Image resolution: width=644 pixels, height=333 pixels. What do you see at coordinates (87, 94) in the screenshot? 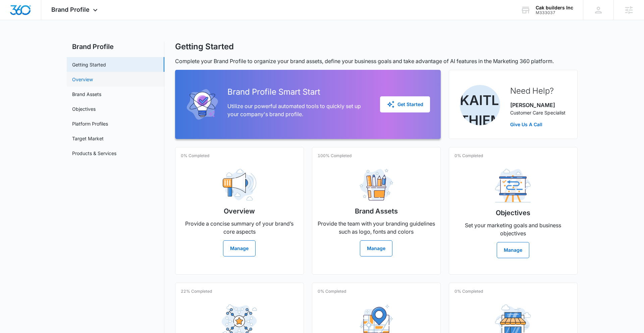
I see `a: Brand Assets` at bounding box center [87, 94].